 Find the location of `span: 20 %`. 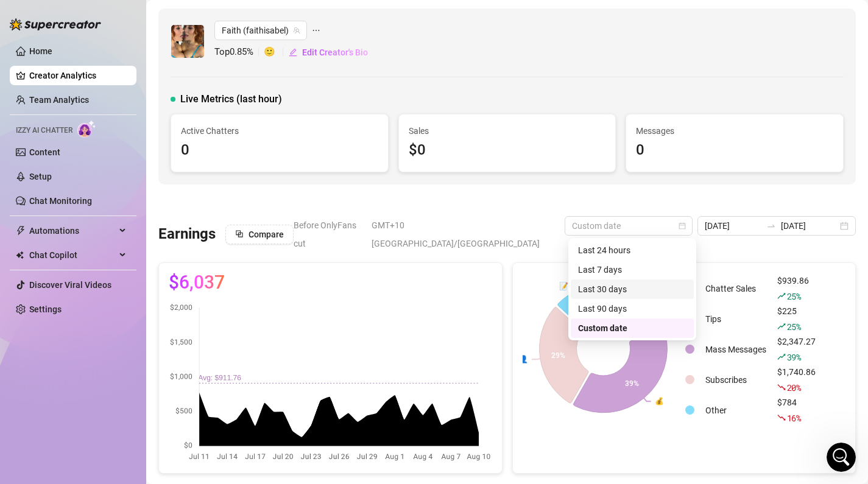

span: 20 % is located at coordinates (793, 387).